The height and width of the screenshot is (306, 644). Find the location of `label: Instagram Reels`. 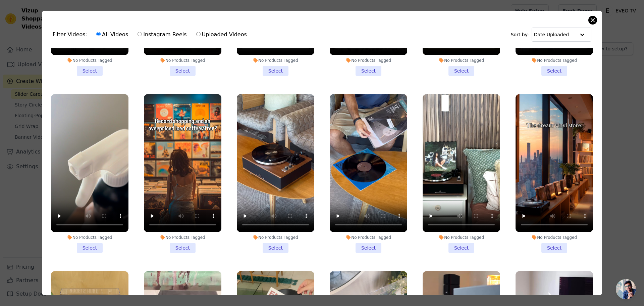

label: Instagram Reels is located at coordinates (162, 35).